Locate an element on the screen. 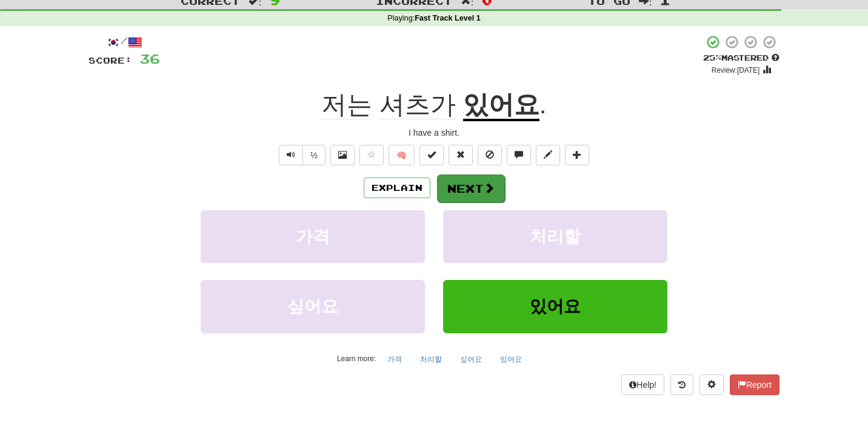 The height and width of the screenshot is (426, 868). button: Next is located at coordinates (471, 189).